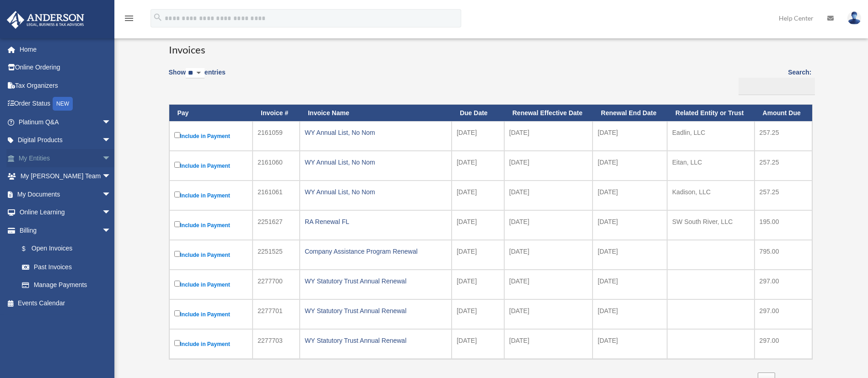  Describe the element at coordinates (276, 166) in the screenshot. I see `td: 2161060` at that location.